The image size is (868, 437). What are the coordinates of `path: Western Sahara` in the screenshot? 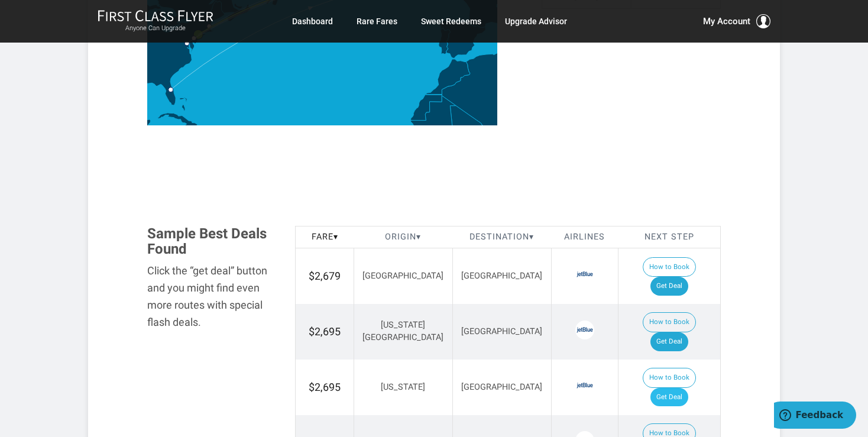 It's located at (426, 108).